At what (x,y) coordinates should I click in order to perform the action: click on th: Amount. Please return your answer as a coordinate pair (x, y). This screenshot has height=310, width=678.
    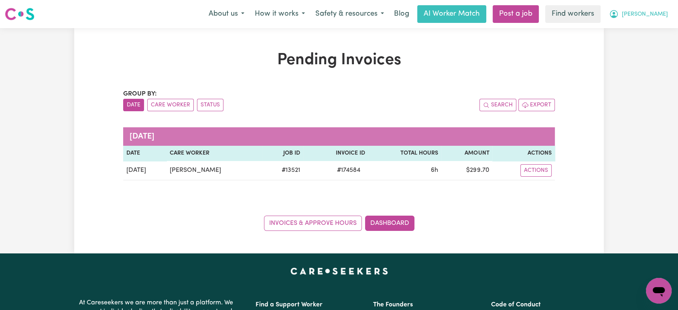
    Looking at the image, I should click on (467, 153).